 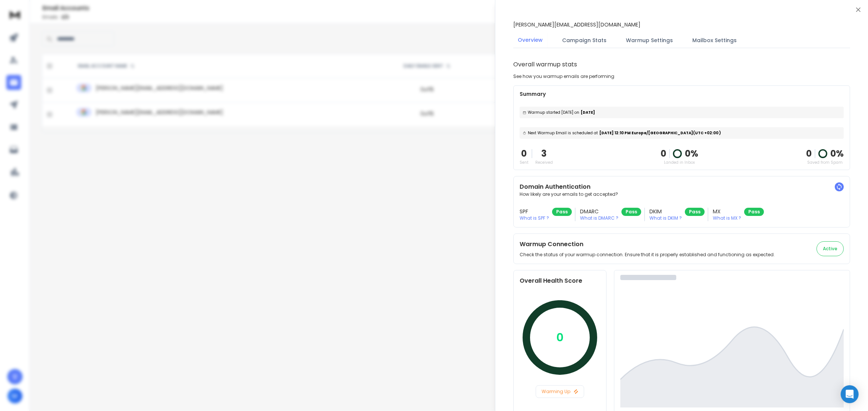 I want to click on h2: Overall Health Score, so click(x=560, y=281).